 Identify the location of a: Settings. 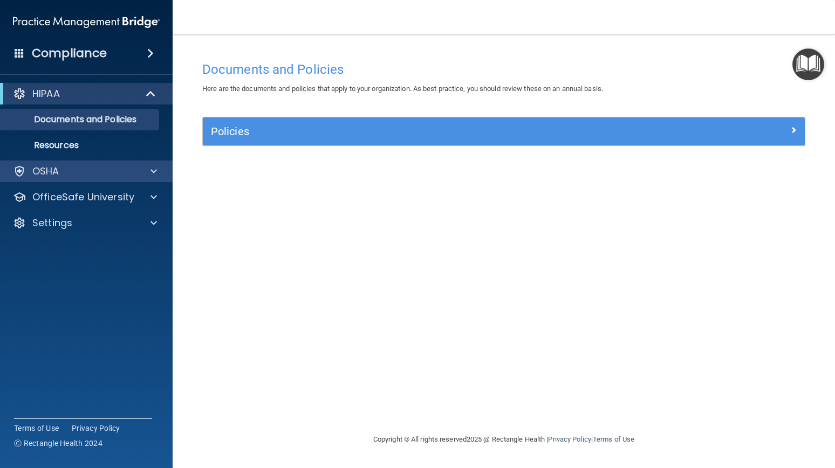
(85, 223).